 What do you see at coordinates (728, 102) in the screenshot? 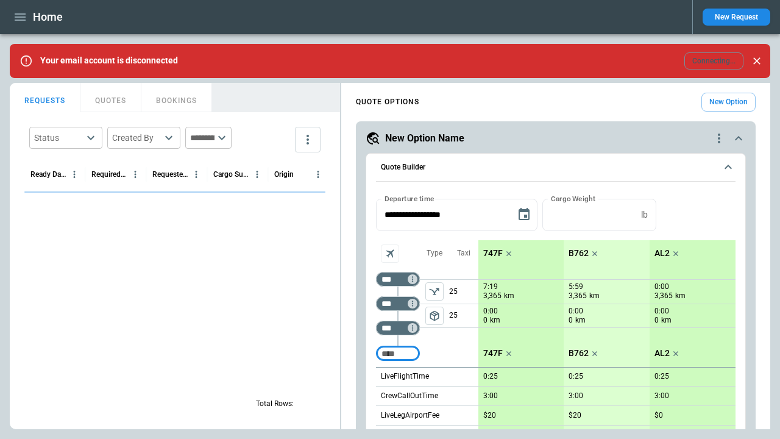
I see `button: New Option` at bounding box center [728, 102].